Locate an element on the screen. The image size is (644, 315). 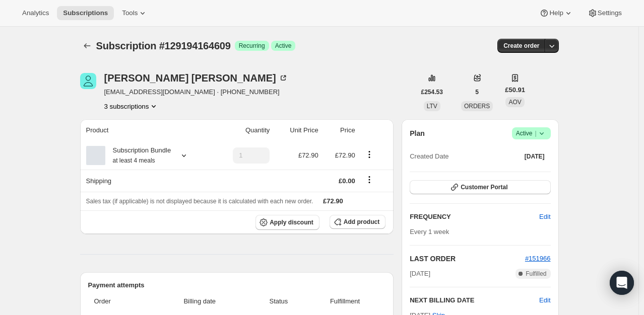
span: Help is located at coordinates (556, 13).